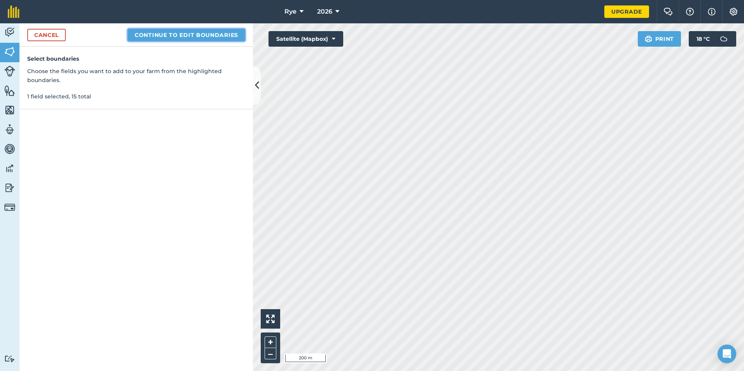 The width and height of the screenshot is (744, 371). What do you see at coordinates (627, 12) in the screenshot?
I see `a: Upgrade` at bounding box center [627, 12].